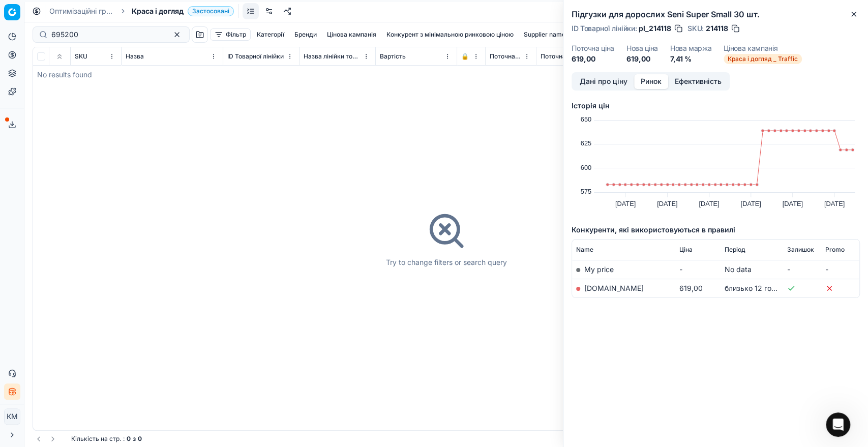 This screenshot has height=447, width=868. I want to click on dt: Нова маржа, so click(691, 48).